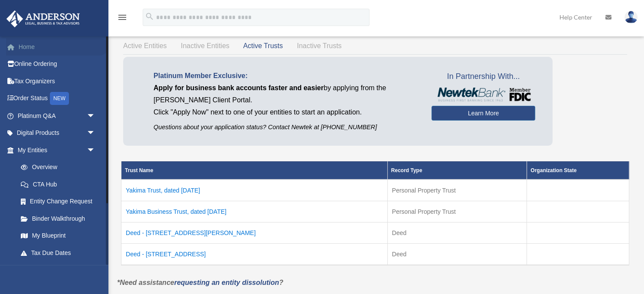 This screenshot has height=294, width=644. Describe the element at coordinates (631, 17) in the screenshot. I see `img: User Pic` at that location.